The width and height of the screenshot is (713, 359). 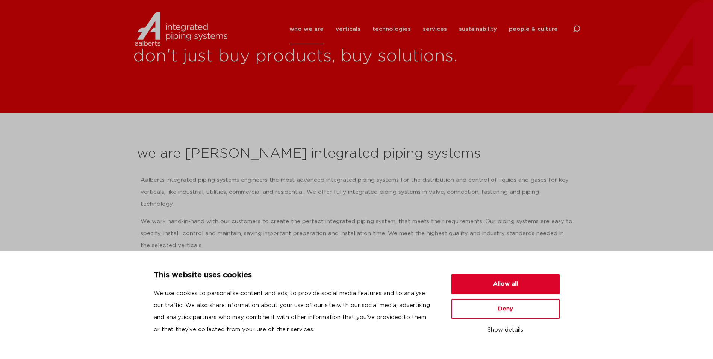 I want to click on a: services, so click(x=435, y=29).